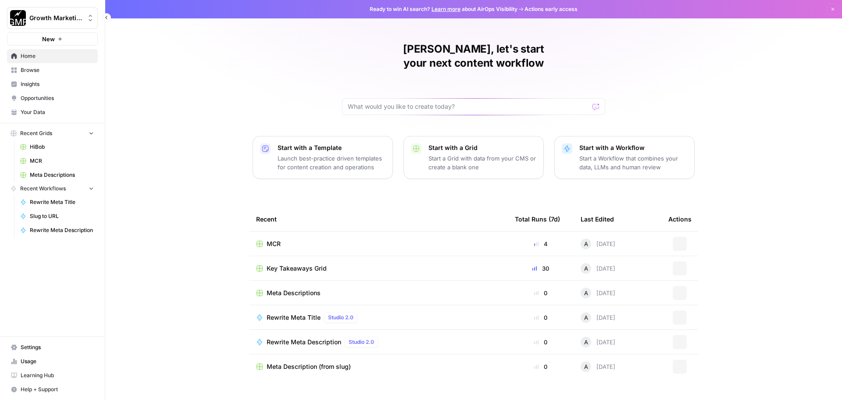 Image resolution: width=842 pixels, height=400 pixels. Describe the element at coordinates (52, 39) in the screenshot. I see `button: New` at that location.